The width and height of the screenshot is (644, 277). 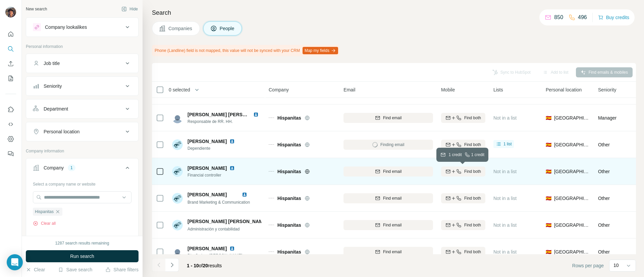 I want to click on div: Company lookalikes, so click(x=66, y=27).